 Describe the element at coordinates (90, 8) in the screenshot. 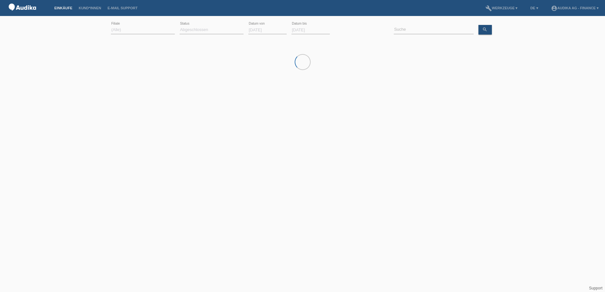

I see `a: Kund*innen` at that location.